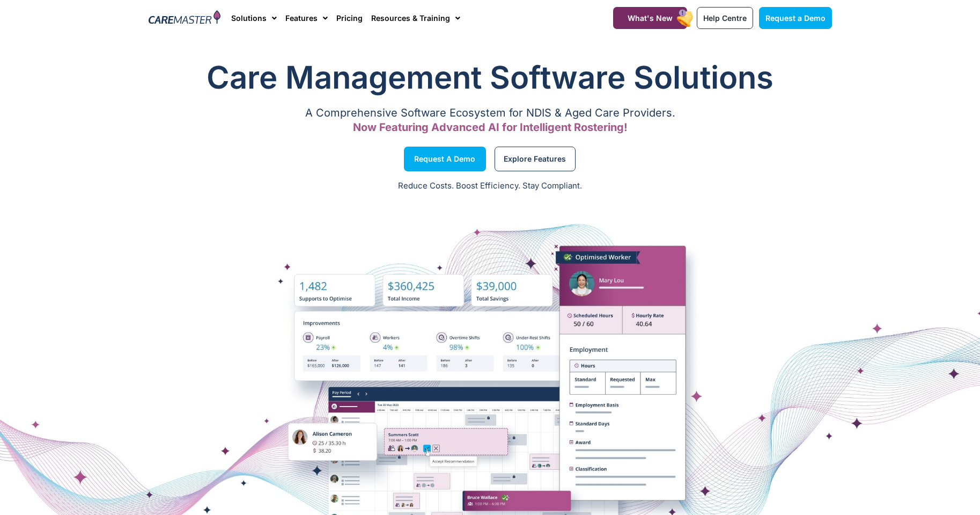 Image resolution: width=980 pixels, height=515 pixels. Describe the element at coordinates (650, 18) in the screenshot. I see `a: What's New` at that location.